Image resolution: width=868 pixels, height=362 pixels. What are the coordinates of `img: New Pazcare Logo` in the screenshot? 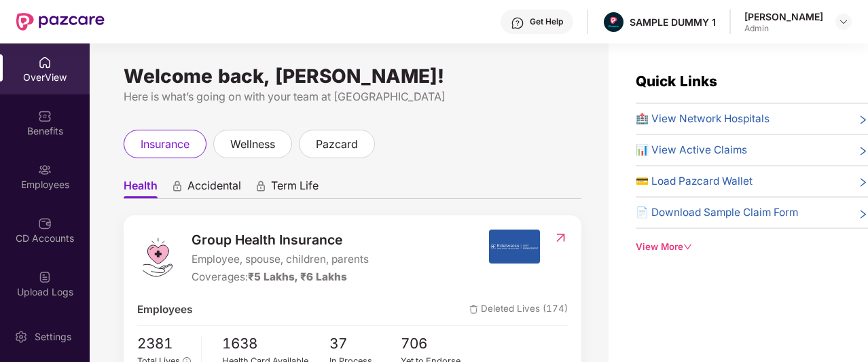 It's located at (60, 22).